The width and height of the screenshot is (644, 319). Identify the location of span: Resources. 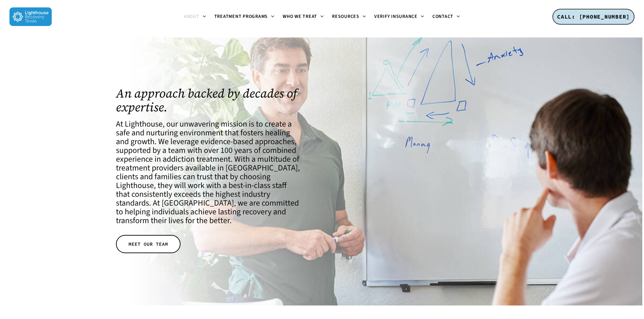
(345, 16).